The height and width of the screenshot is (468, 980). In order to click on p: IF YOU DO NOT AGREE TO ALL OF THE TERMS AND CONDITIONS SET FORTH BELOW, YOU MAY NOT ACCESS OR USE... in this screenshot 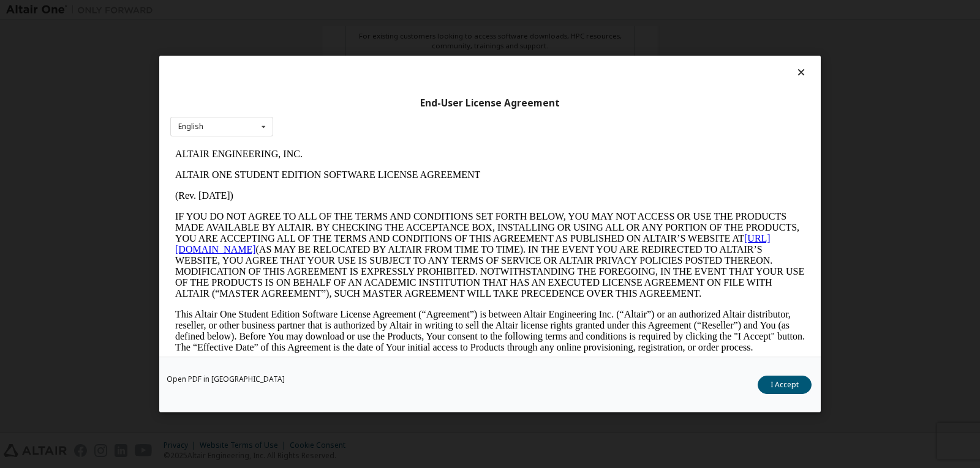, I will do `click(319, 112)`.